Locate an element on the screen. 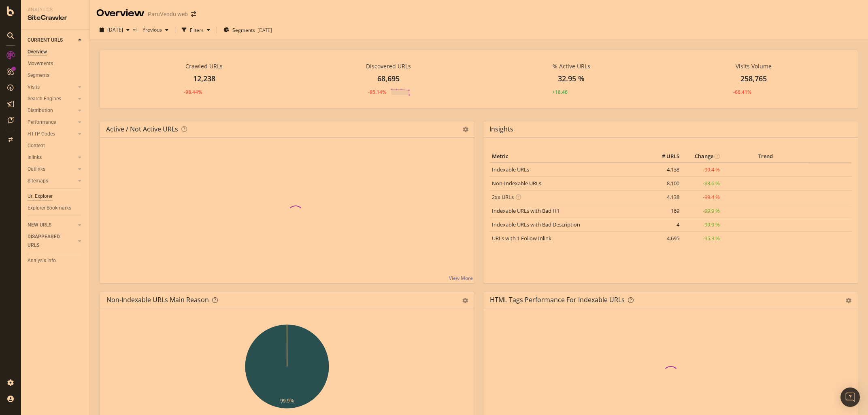  a: URLs with 1 Follow Inlink is located at coordinates (521, 238).